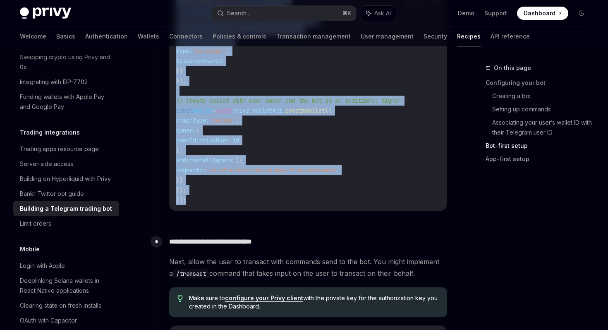 Image resolution: width=608 pixels, height=330 pixels. What do you see at coordinates (48, 320) in the screenshot?
I see `div: OAuth with Capacitor` at bounding box center [48, 320].